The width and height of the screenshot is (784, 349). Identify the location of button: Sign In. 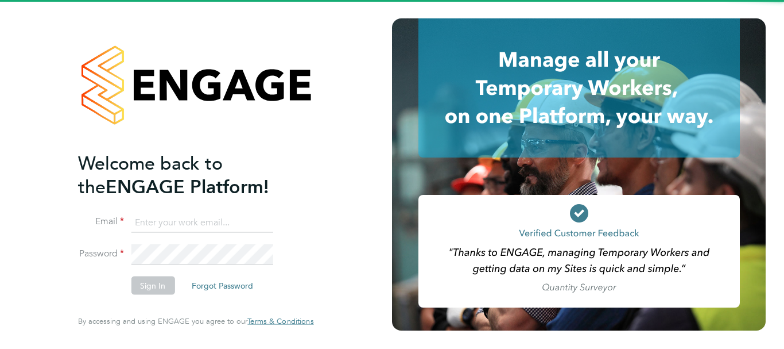
(153, 285).